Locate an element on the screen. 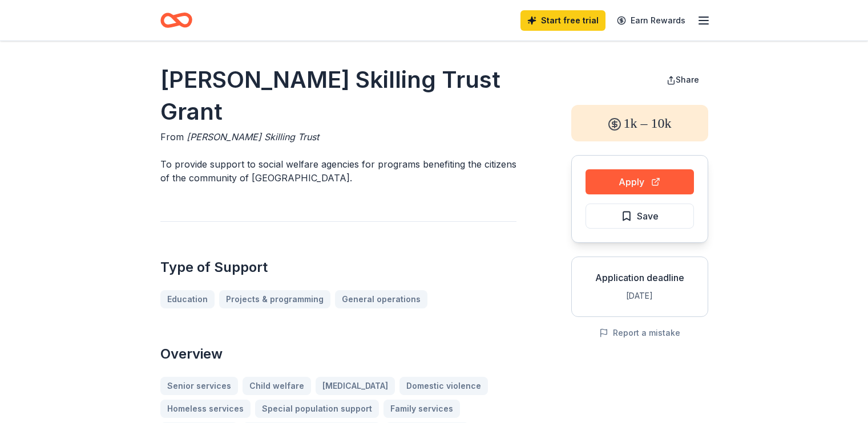 The image size is (868, 423). button: Share is located at coordinates (682, 80).